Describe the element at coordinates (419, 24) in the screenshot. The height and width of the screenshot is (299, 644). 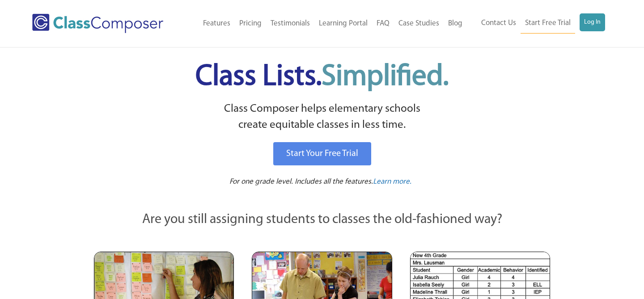
I see `a: Case Studies` at that location.